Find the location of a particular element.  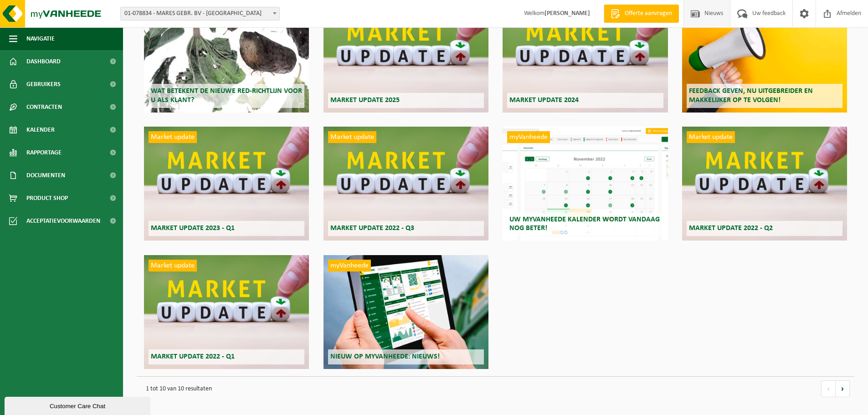

span: Nieuw op myVanheede: Nieuws! is located at coordinates (385, 357).